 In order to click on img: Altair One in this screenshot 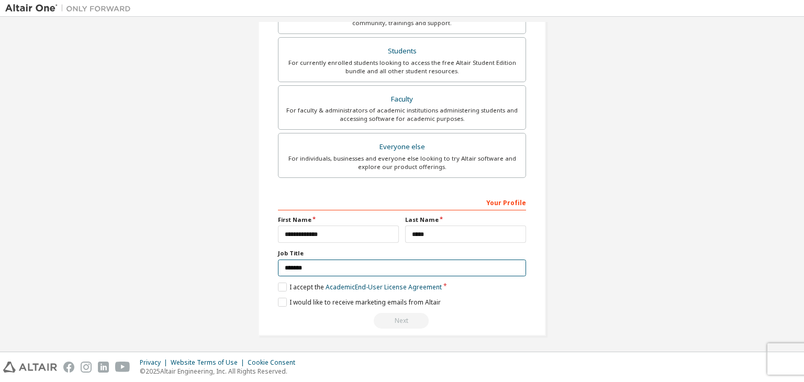, I will do `click(71, 8)`.